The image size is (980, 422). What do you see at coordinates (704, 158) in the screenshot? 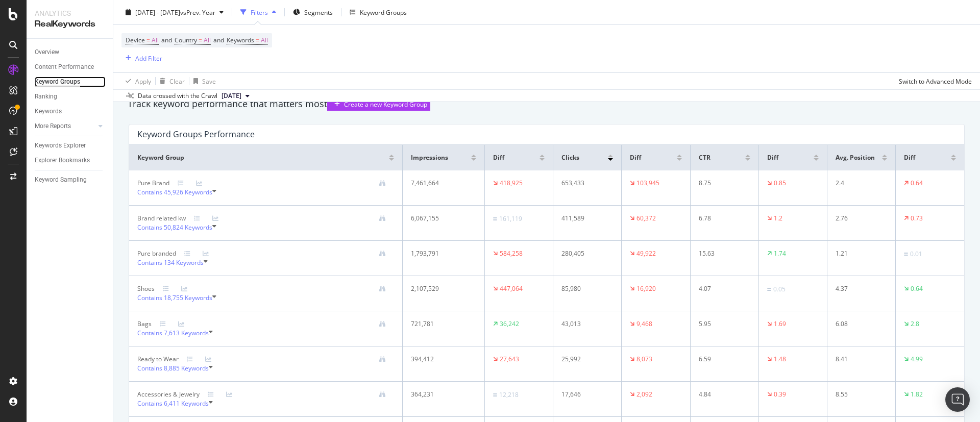
I see `span: CTR` at bounding box center [704, 158].